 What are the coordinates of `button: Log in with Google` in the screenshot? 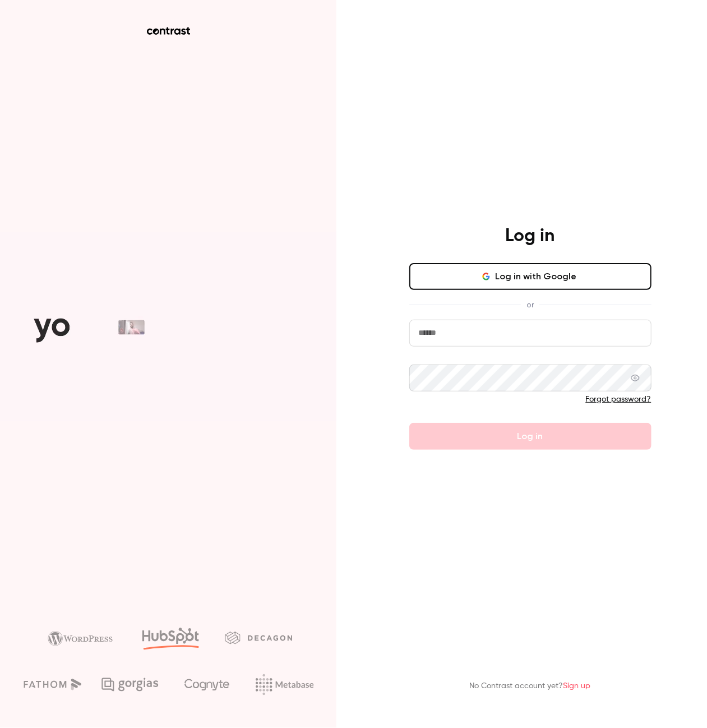 It's located at (530, 277).